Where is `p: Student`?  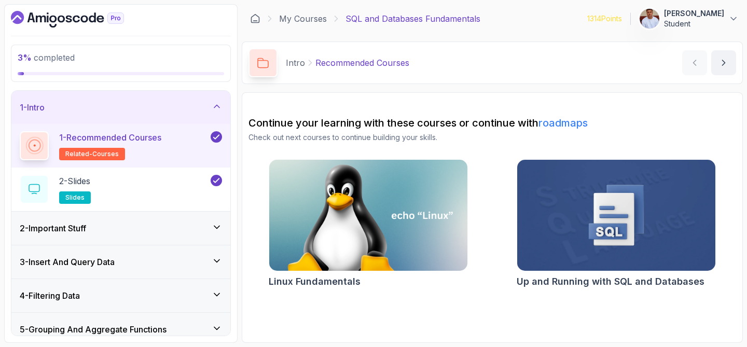 p: Student is located at coordinates (694, 24).